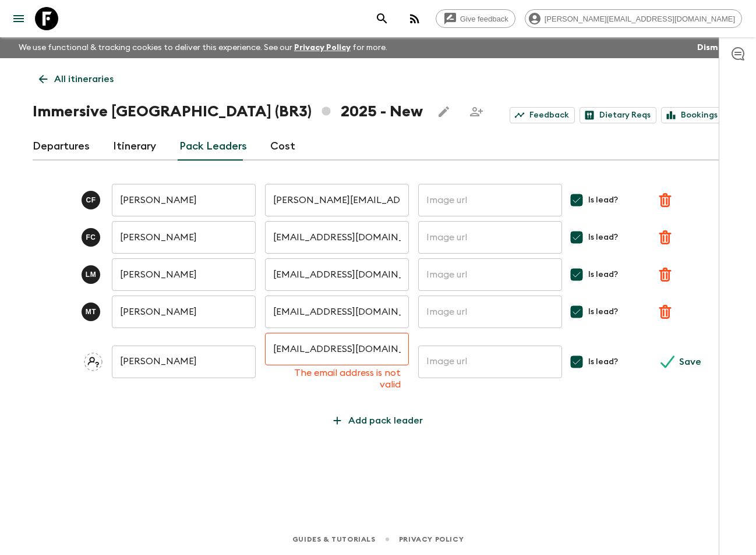  What do you see at coordinates (19, 19) in the screenshot?
I see `button: menu` at bounding box center [19, 19].